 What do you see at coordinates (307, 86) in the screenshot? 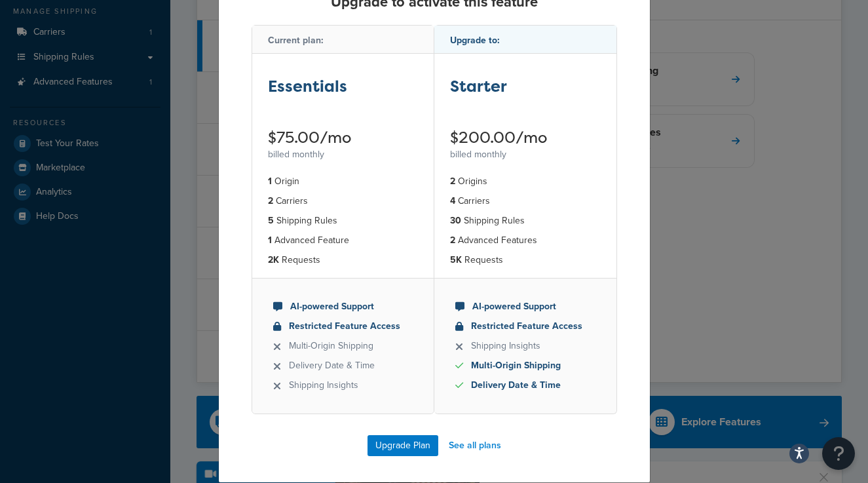
I see `strong: Essentials` at bounding box center [307, 86].